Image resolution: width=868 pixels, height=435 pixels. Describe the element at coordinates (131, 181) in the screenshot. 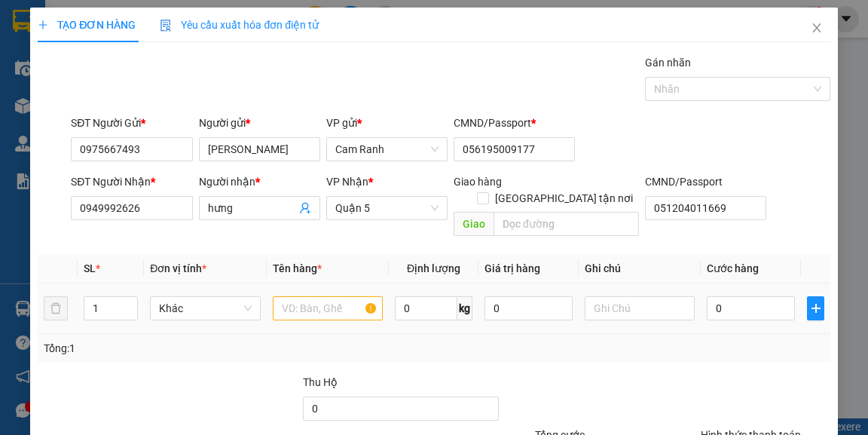

I see `div: SĐT Người Nhận` at that location.